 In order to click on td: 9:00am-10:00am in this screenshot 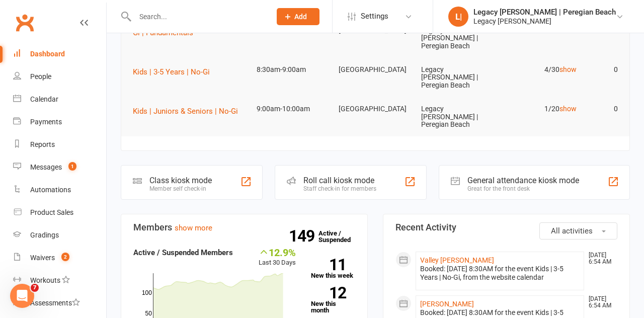, I will do `click(293, 109)`.